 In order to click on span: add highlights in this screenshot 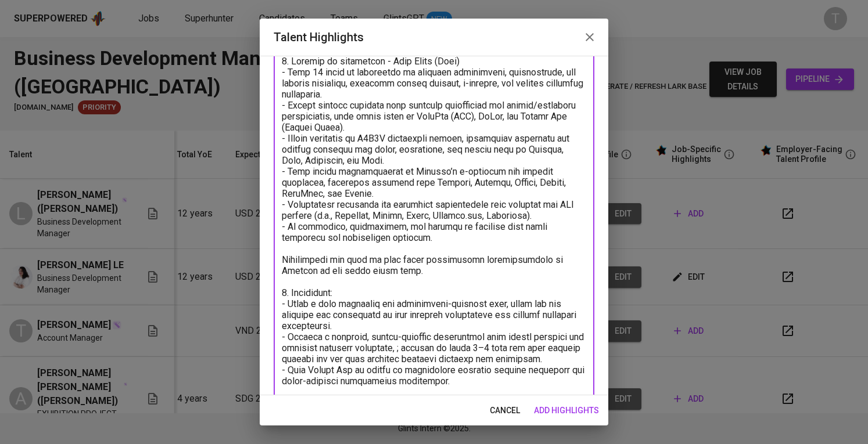, I will do `click(567, 410)`.